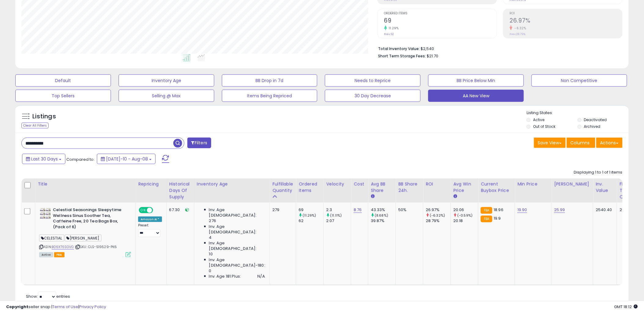  Describe the element at coordinates (85, 232) in the screenshot. I see `div: ASIN:` at that location.